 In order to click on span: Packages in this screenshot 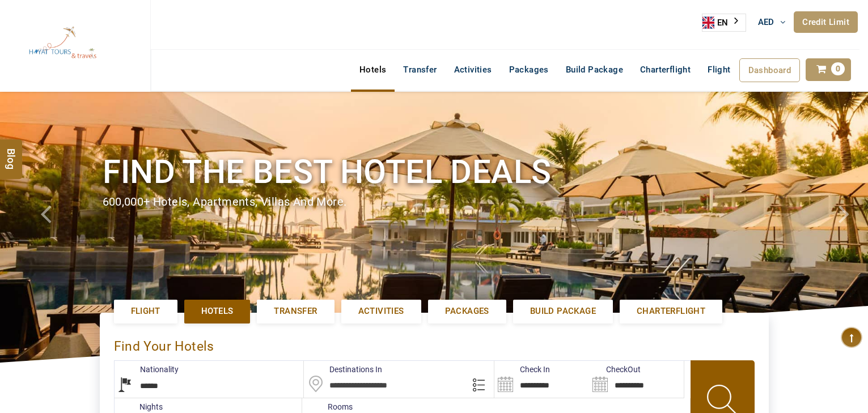, I will do `click(467, 311)`.